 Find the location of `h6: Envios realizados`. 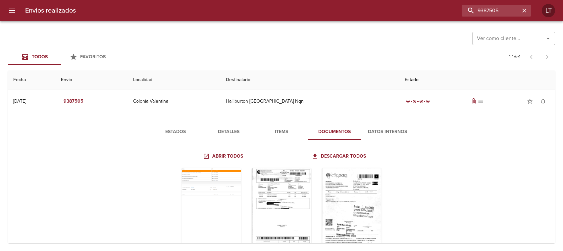

h6: Envios realizados is located at coordinates (50, 11).